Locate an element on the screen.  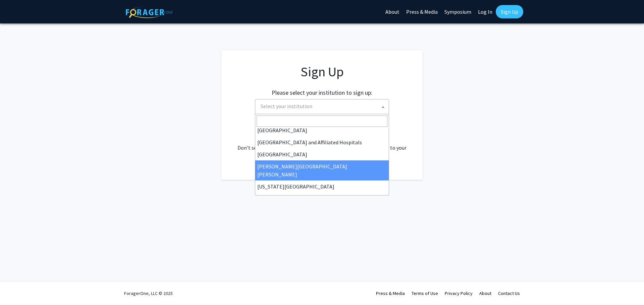
a: Press & Media is located at coordinates (390, 294).